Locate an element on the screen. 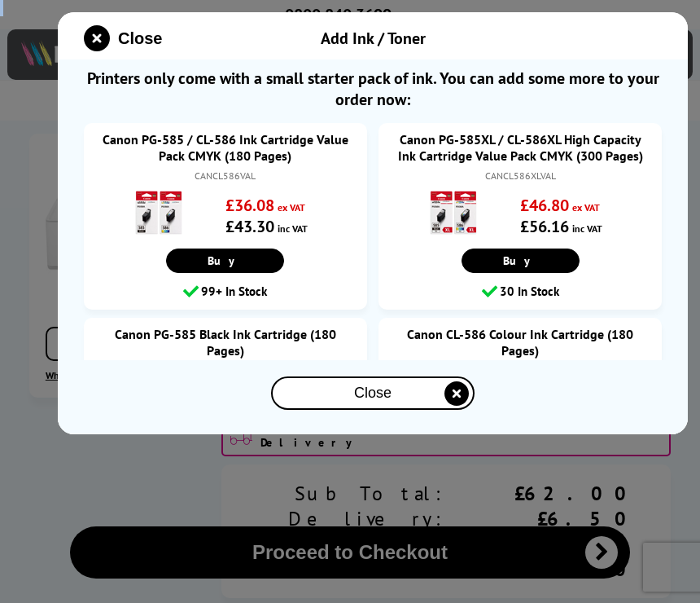  strong: £36.08 is located at coordinates (250, 205).